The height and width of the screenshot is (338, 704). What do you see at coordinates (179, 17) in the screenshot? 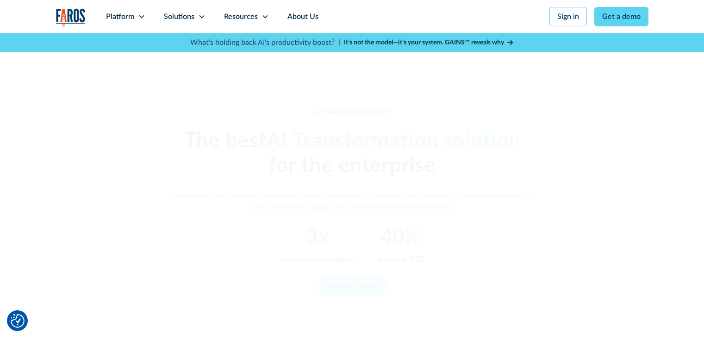
I see `div: Solutions` at bounding box center [179, 17].